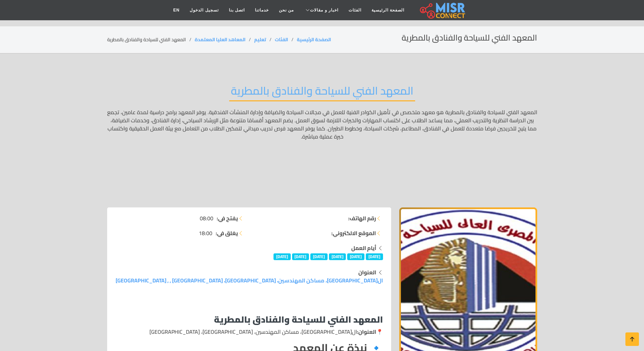  What do you see at coordinates (299, 319) in the screenshot?
I see `strong: المعهد الفني للسياحة والفنادق بالمطرية` at bounding box center [299, 319].